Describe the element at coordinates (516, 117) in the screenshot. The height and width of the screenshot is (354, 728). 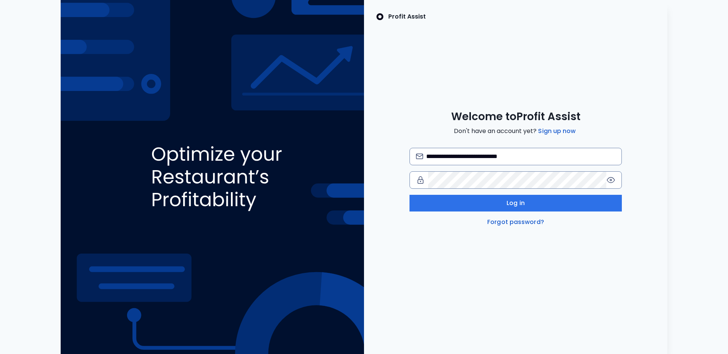
I see `span: Welcome to Profit Assist` at that location.